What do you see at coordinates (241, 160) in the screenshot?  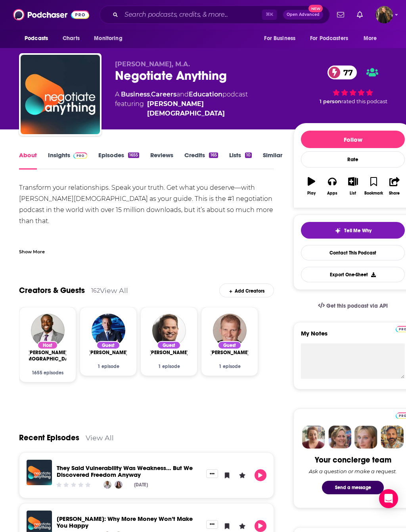 I see `a: Lists10` at bounding box center [241, 160].